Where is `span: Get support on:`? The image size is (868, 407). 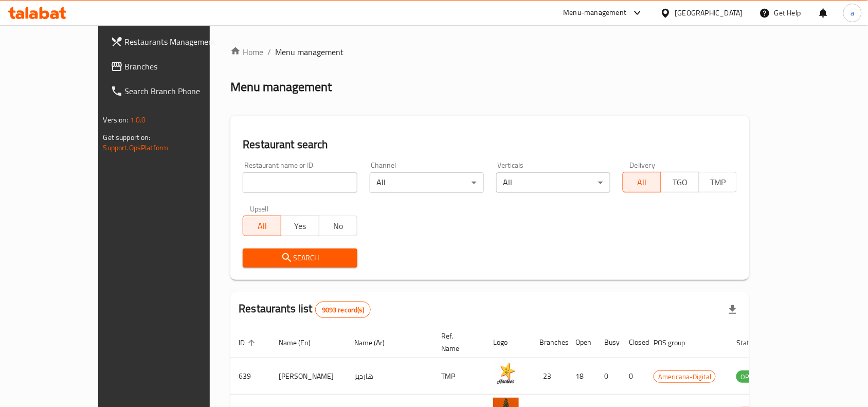
span: Get support on: is located at coordinates (127, 137).